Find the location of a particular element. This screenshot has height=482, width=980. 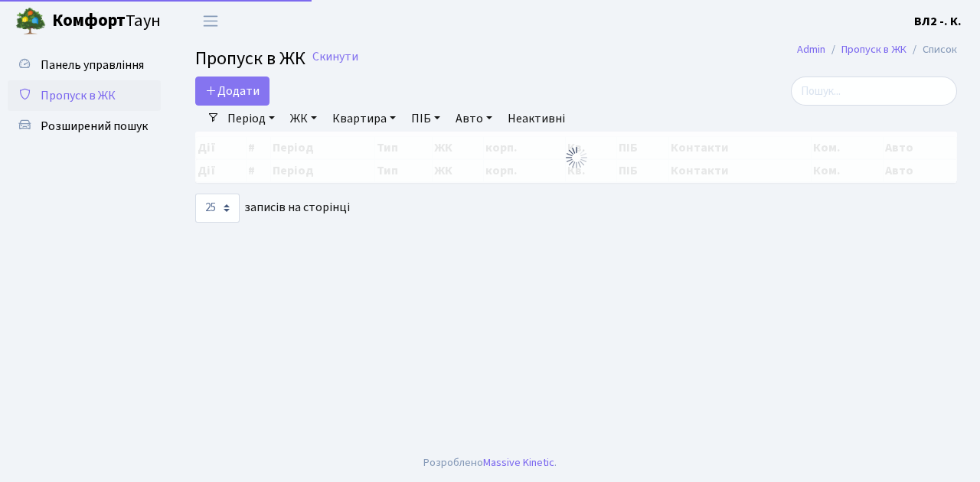

select: записів на сторінці is located at coordinates (218, 208).